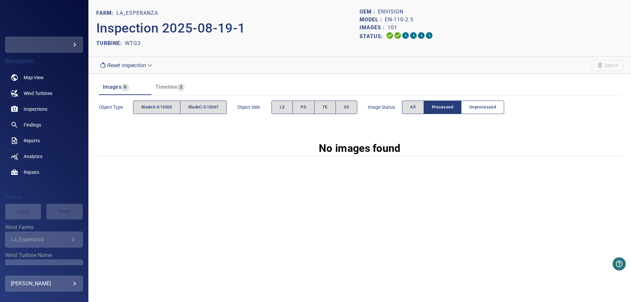  What do you see at coordinates (35, 109) in the screenshot?
I see `span: Inspections` at bounding box center [35, 109].